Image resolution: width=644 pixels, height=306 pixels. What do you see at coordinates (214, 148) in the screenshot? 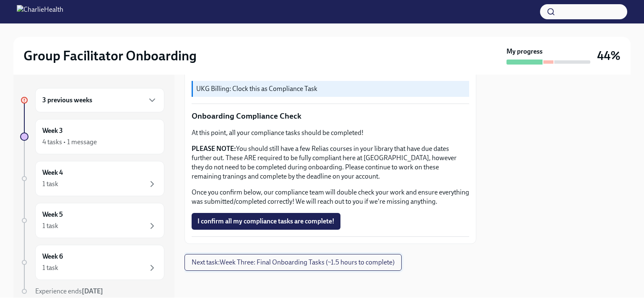
I see `strong: PLEASE NOTE:` at bounding box center [214, 148].